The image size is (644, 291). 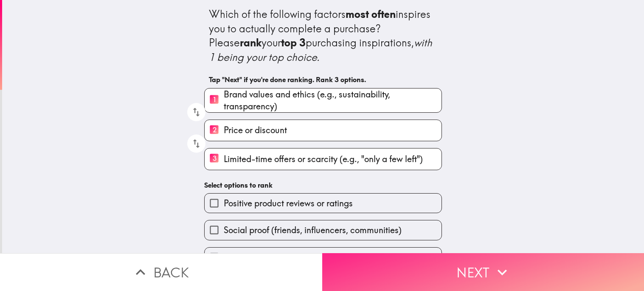 I want to click on h6: Tap "Next" if you're done ranking. Rank 3 options., so click(x=323, y=80).